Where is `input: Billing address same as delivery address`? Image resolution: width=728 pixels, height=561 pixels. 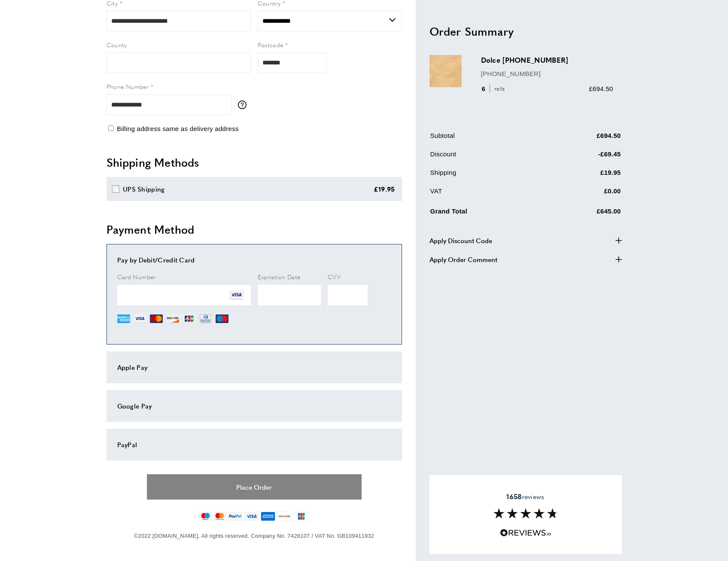
input: Billing address same as delivery address is located at coordinates (110, 128).